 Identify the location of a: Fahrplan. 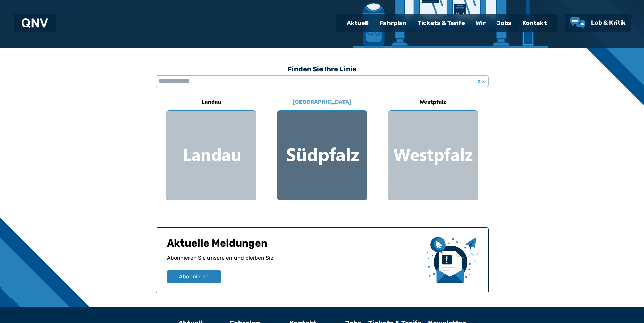
(393, 23).